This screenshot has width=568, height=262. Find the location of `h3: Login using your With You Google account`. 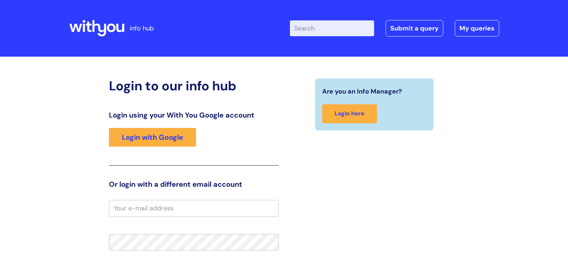

h3: Login using your With You Google account is located at coordinates (194, 115).